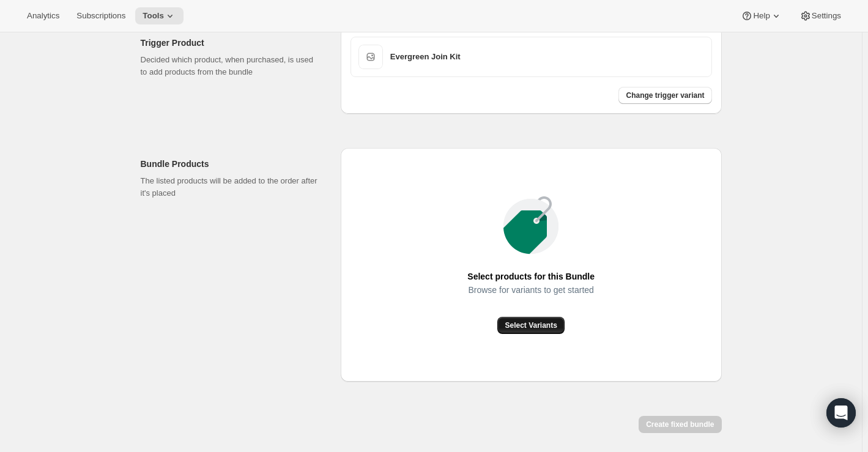 This screenshot has width=868, height=452. Describe the element at coordinates (153, 16) in the screenshot. I see `span: Tools` at that location.